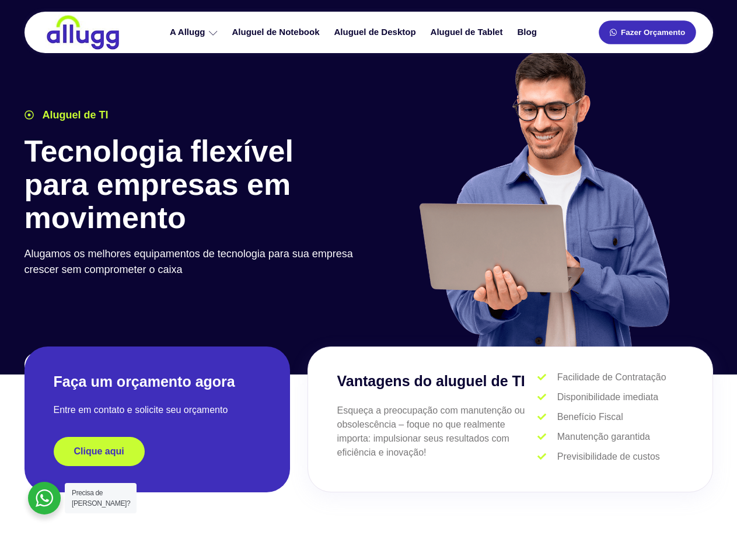 The width and height of the screenshot is (737, 560). What do you see at coordinates (99, 452) in the screenshot?
I see `a: Clique aqui` at bounding box center [99, 452].